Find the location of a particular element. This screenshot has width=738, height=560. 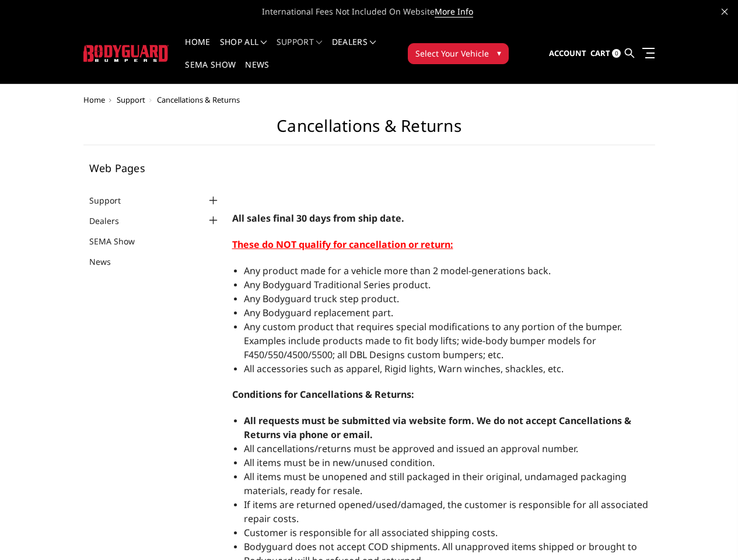

span: Any Bodyguard replacement part. is located at coordinates (319, 313).